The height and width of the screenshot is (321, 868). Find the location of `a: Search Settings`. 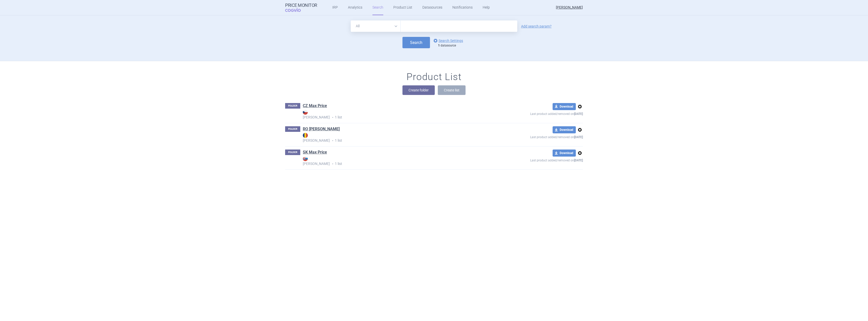

a: Search Settings is located at coordinates (447, 41).